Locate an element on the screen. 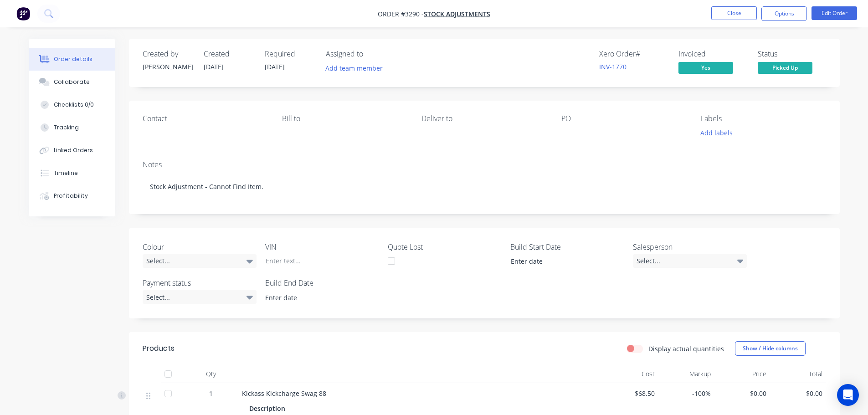 This screenshot has width=868, height=415. div: Contact is located at coordinates (205, 118).